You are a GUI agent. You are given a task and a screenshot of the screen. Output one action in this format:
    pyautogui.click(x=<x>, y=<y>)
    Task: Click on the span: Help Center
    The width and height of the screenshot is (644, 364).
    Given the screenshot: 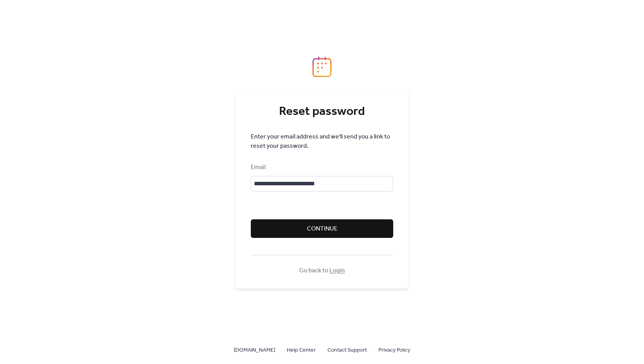 What is the action you would take?
    pyautogui.click(x=301, y=350)
    